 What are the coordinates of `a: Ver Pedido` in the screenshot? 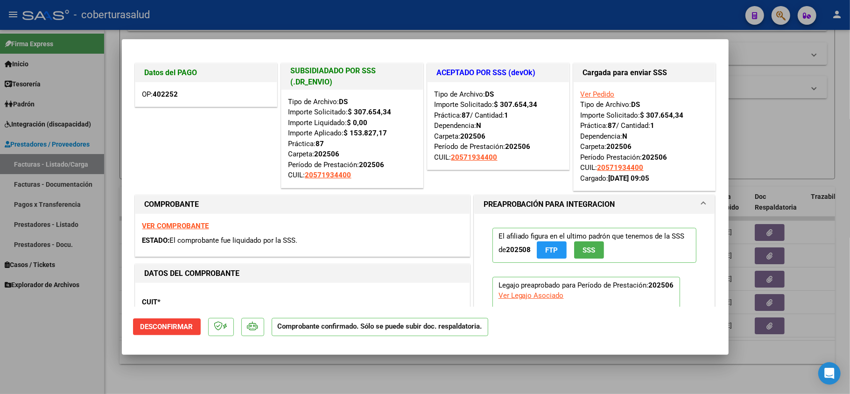 It's located at (597, 94).